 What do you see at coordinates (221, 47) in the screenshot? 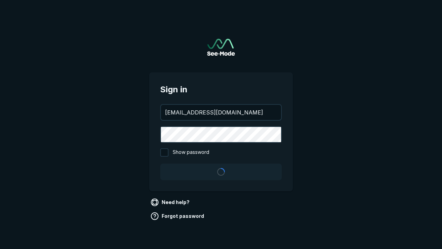
I see `a: Go to sign in` at bounding box center [221, 47].